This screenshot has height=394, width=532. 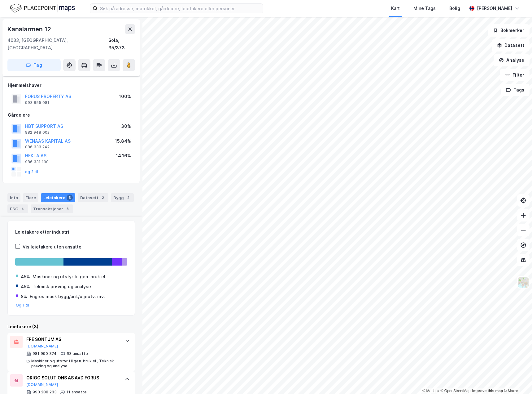 I want to click on div: Kanalarmen 12, so click(x=30, y=29).